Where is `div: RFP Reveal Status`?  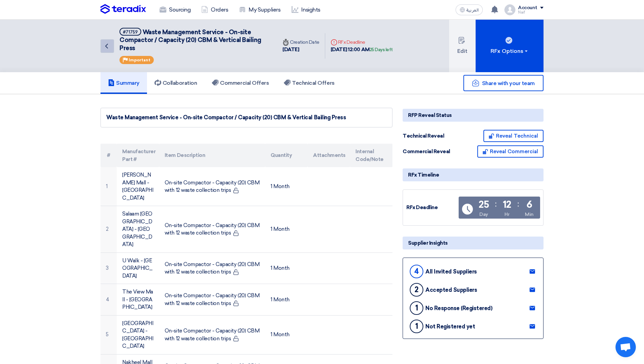
div: RFP Reveal Status is located at coordinates (473, 115).